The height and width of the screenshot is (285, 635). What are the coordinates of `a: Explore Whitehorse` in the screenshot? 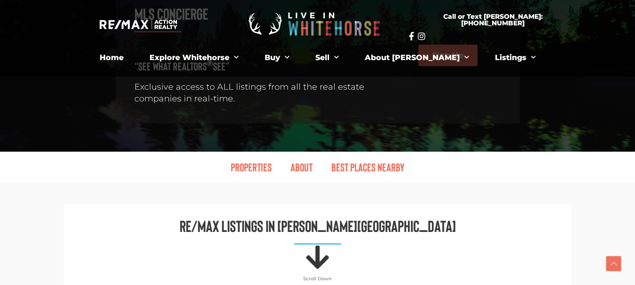 It's located at (194, 58).